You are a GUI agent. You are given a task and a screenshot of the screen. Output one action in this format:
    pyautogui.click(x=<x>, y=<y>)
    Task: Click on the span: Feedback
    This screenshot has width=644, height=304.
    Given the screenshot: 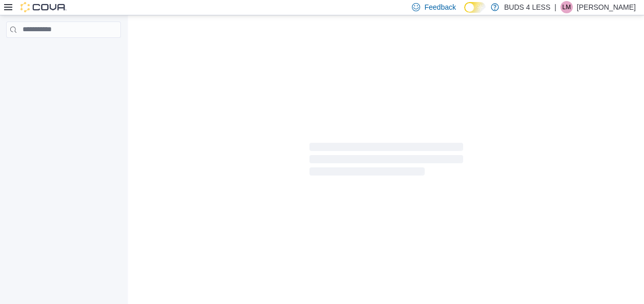 What is the action you would take?
    pyautogui.click(x=439, y=7)
    